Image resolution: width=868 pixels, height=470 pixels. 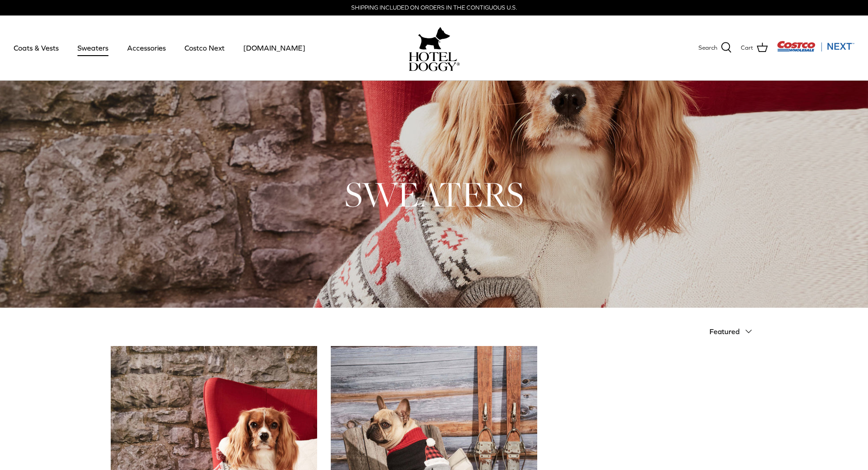 What do you see at coordinates (754, 48) in the screenshot?
I see `a: Cart` at bounding box center [754, 48].